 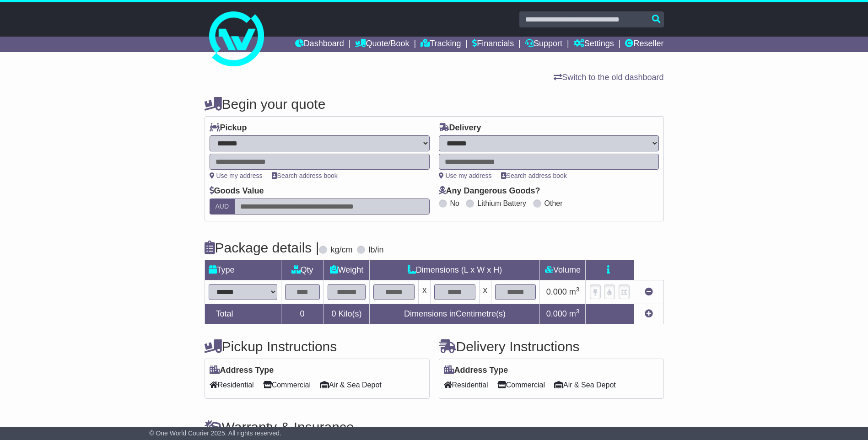 What do you see at coordinates (341, 251) in the screenshot?
I see `label: kg/cm` at bounding box center [341, 251].